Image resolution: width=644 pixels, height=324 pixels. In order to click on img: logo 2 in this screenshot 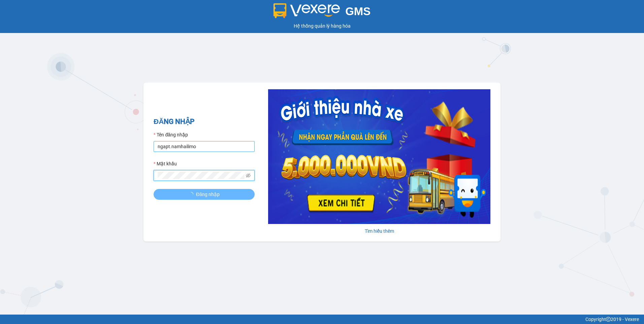, I will do `click(307, 11)`.